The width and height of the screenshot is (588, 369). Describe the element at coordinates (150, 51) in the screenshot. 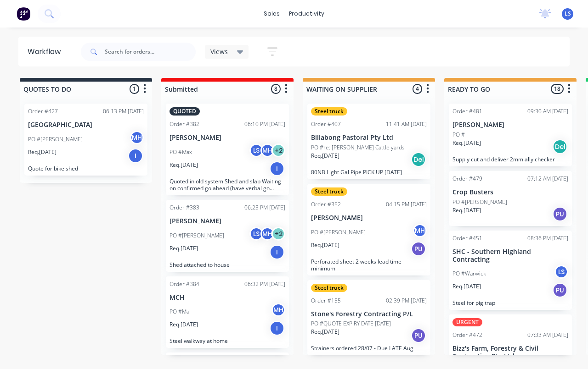

I see `input: Search for orders...` at that location.